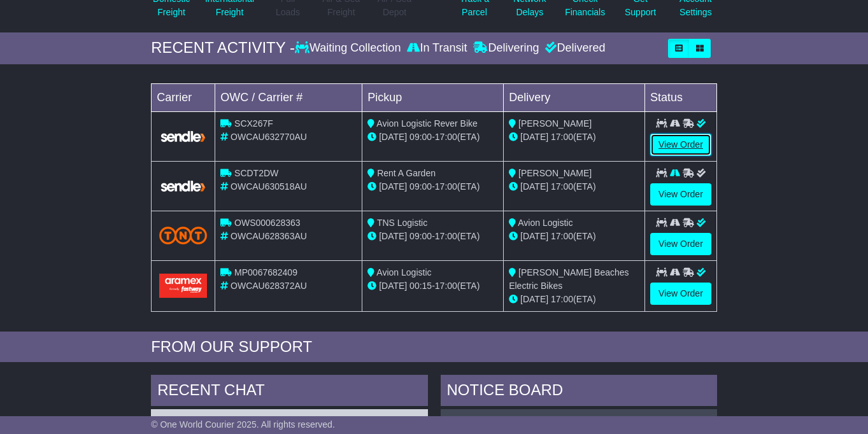 The height and width of the screenshot is (434, 868). What do you see at coordinates (268, 137) in the screenshot?
I see `span: OWCAU632770AU` at bounding box center [268, 137].